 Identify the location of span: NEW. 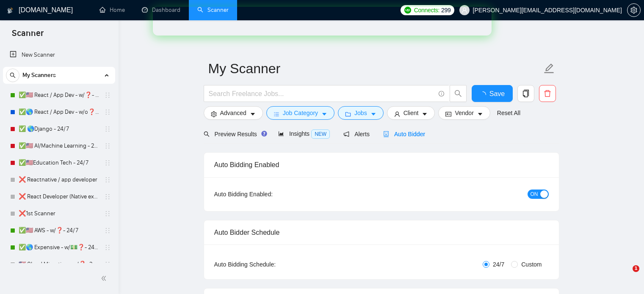
(320, 134).